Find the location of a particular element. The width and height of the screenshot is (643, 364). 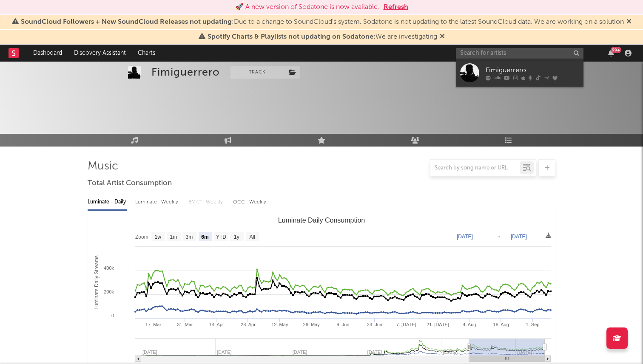

text: 1w is located at coordinates (159, 237).